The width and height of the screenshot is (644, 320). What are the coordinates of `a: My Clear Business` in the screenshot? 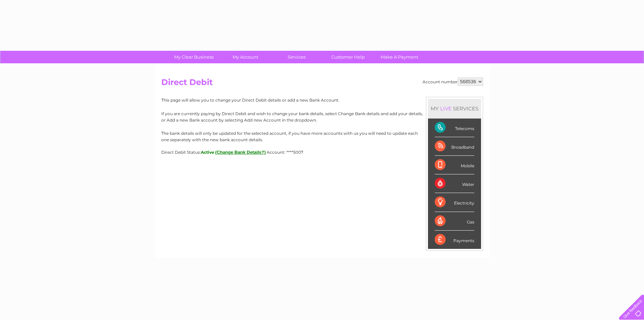 It's located at (194, 57).